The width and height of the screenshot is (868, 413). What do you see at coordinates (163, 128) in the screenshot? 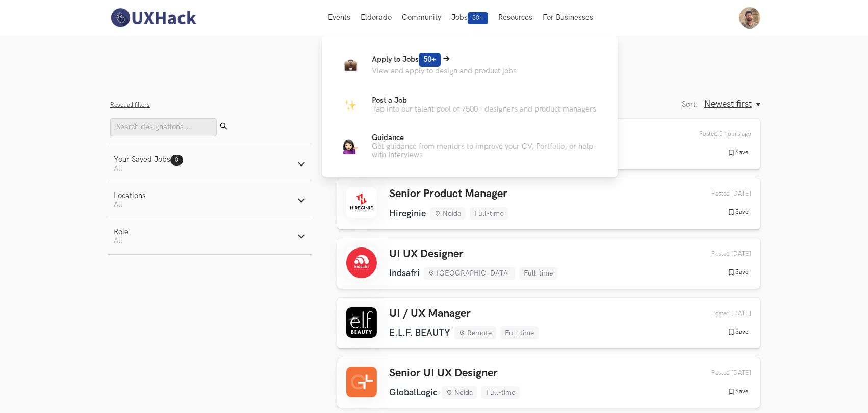
I see `input: Search` at bounding box center [163, 128].